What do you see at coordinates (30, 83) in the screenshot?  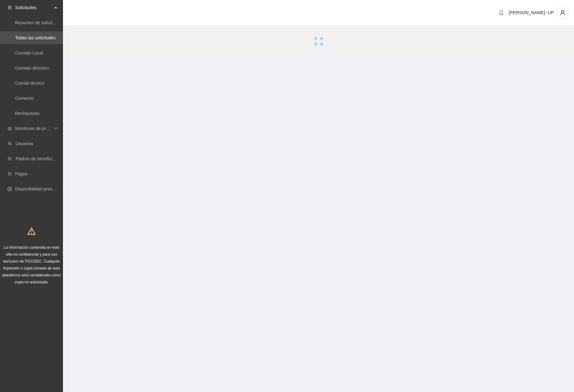 I see `a: Comité técnico` at bounding box center [30, 83].